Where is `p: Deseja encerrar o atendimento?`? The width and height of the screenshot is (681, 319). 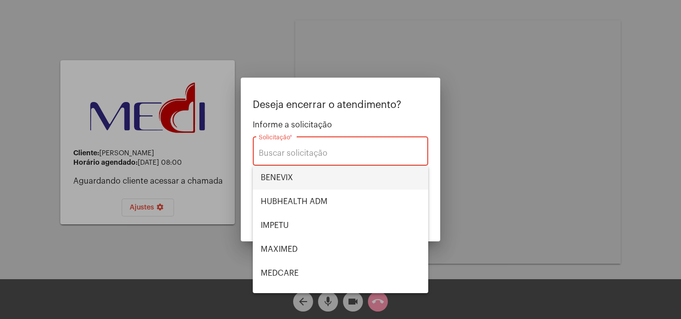 p: Deseja encerrar o atendimento? is located at coordinates (340, 105).